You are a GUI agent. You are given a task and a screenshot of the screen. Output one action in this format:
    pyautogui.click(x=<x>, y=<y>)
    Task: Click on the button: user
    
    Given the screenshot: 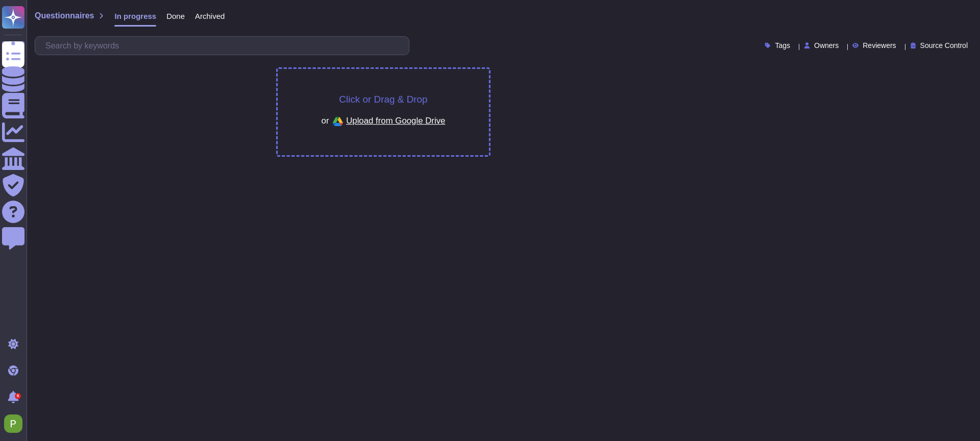 What is the action you would take?
    pyautogui.click(x=16, y=424)
    